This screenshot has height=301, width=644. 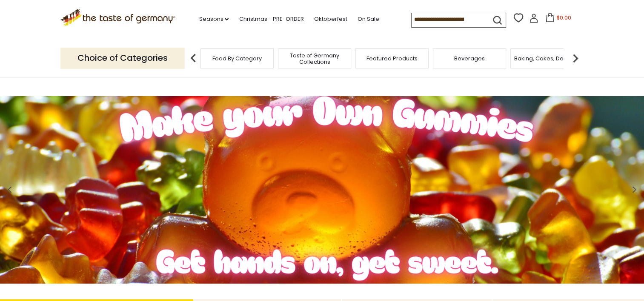 I want to click on span: Baking, Cakes, Desserts, so click(x=547, y=58).